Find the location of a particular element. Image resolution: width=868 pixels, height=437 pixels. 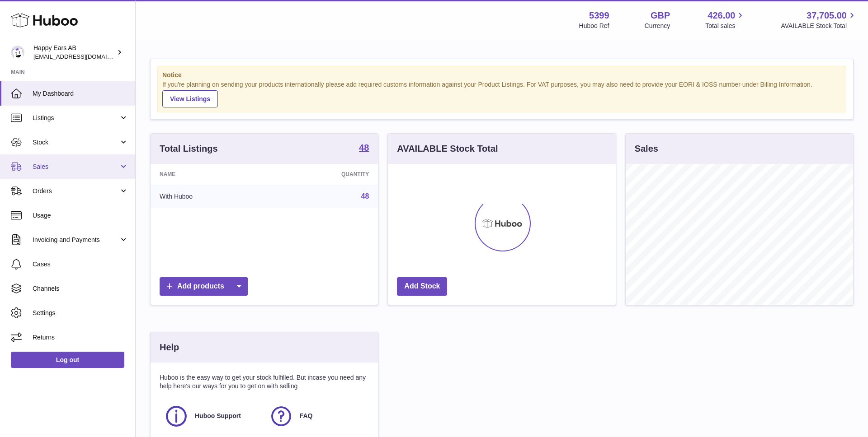

th: Quantity is located at coordinates (325, 174).